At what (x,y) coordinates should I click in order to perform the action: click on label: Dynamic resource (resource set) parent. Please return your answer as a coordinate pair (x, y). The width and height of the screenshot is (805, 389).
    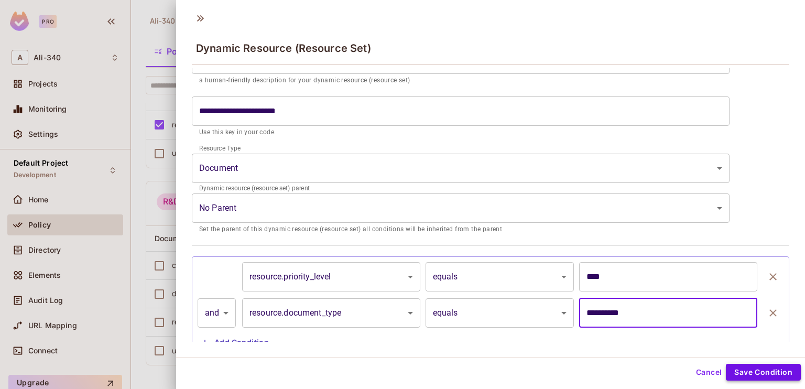
    Looking at the image, I should click on (254, 188).